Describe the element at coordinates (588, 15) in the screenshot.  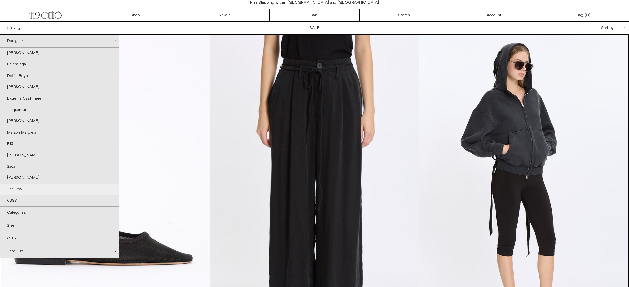
I see `span: 0` at that location.